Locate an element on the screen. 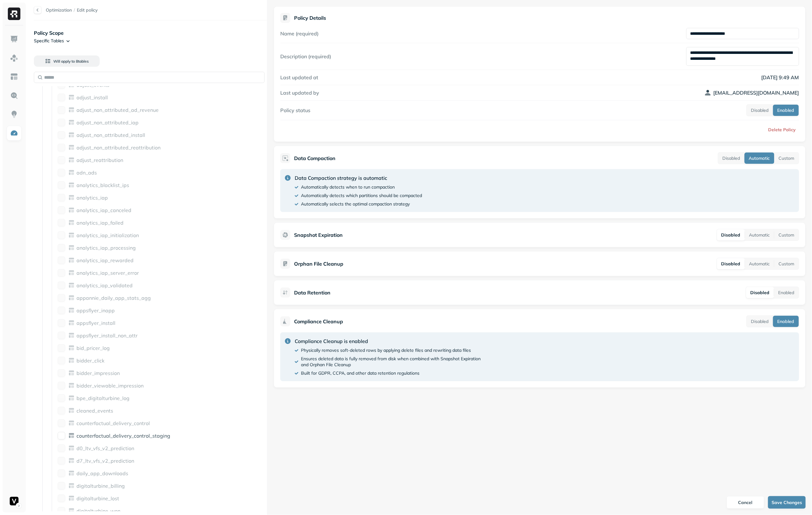 The height and width of the screenshot is (515, 812). button: analytics_iap is located at coordinates (61, 197).